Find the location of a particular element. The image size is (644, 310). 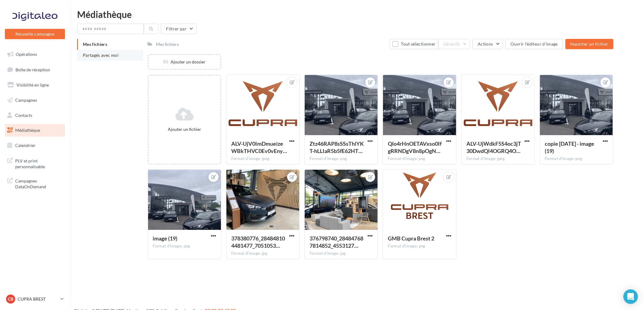

span: image (19) is located at coordinates (165, 238).